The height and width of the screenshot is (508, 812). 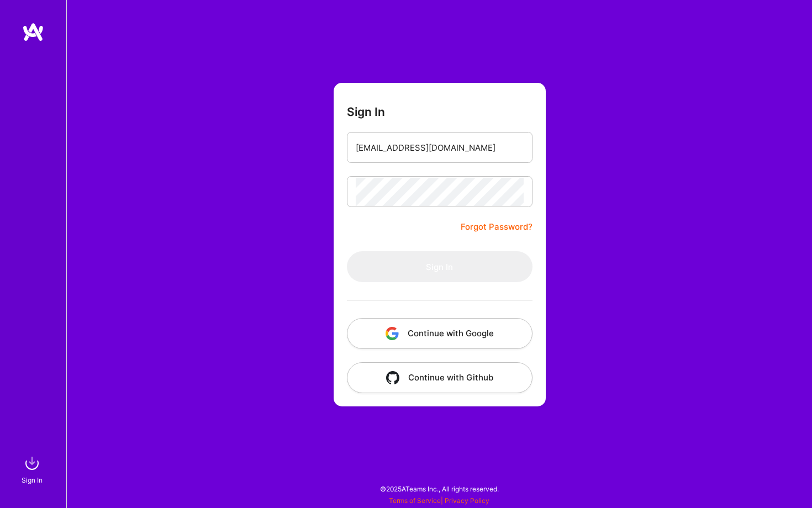 What do you see at coordinates (466, 501) in the screenshot?
I see `a: Privacy Policy` at bounding box center [466, 501].